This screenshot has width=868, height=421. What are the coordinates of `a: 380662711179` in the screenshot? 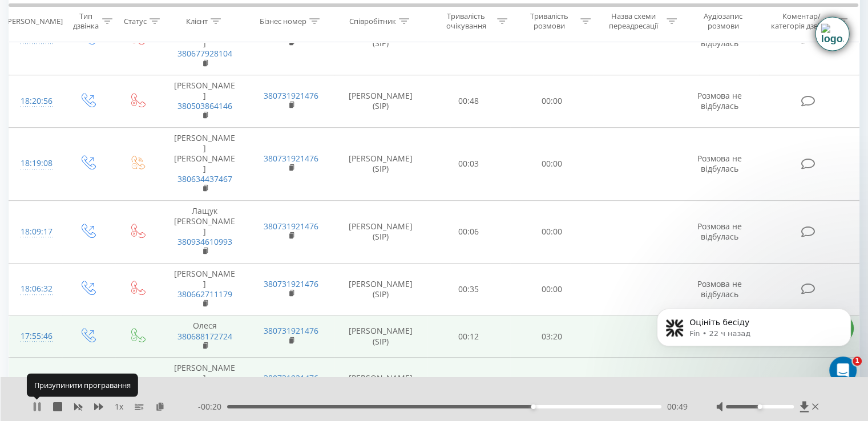 It's located at (205, 294).